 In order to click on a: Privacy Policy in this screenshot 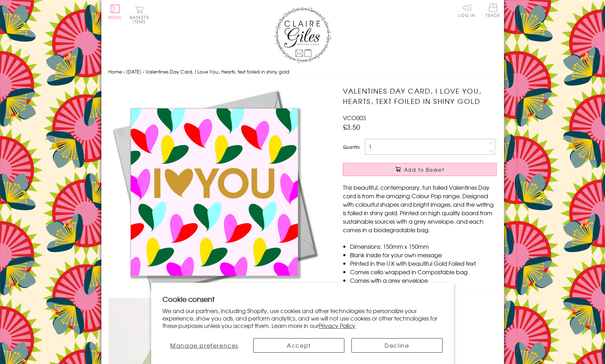, I will do `click(337, 325)`.